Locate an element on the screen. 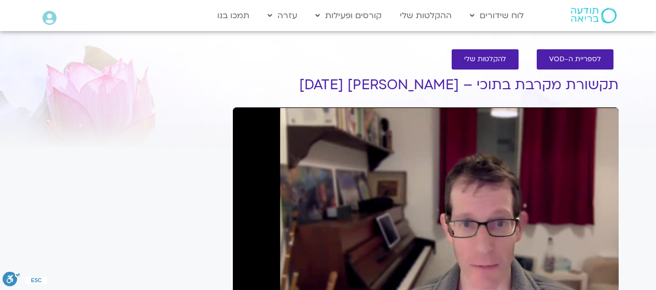 The height and width of the screenshot is (290, 656). img: תודעה בריאה is located at coordinates (594, 16).